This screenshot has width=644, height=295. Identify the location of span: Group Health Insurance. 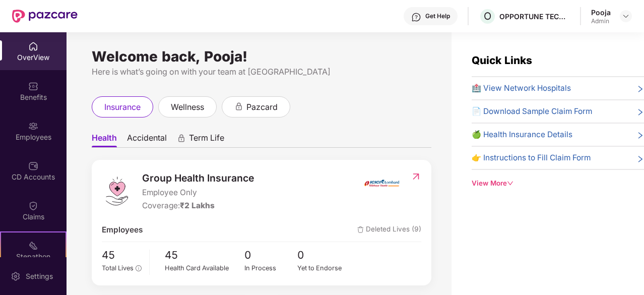
(198, 178).